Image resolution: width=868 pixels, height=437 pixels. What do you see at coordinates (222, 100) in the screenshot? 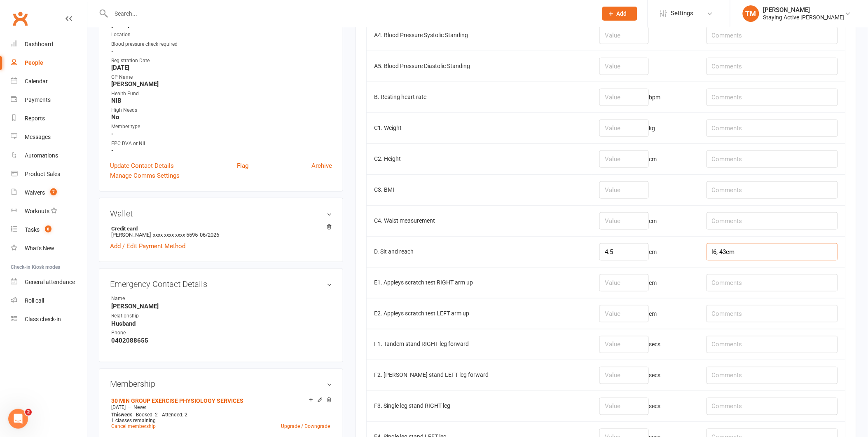
I see `strong: NIB` at bounding box center [222, 100].